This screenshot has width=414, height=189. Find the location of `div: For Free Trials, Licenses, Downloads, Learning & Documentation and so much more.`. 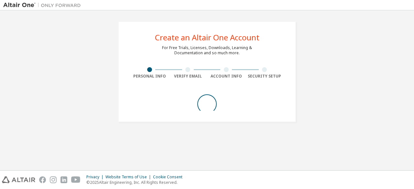

div: For Free Trials, Licenses, Downloads, Learning & Documentation and so much more. is located at coordinates (207, 51).